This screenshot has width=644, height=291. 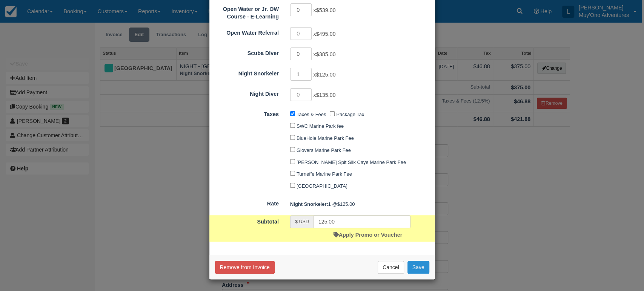 I want to click on input: Night Snorkeler, so click(x=301, y=74).